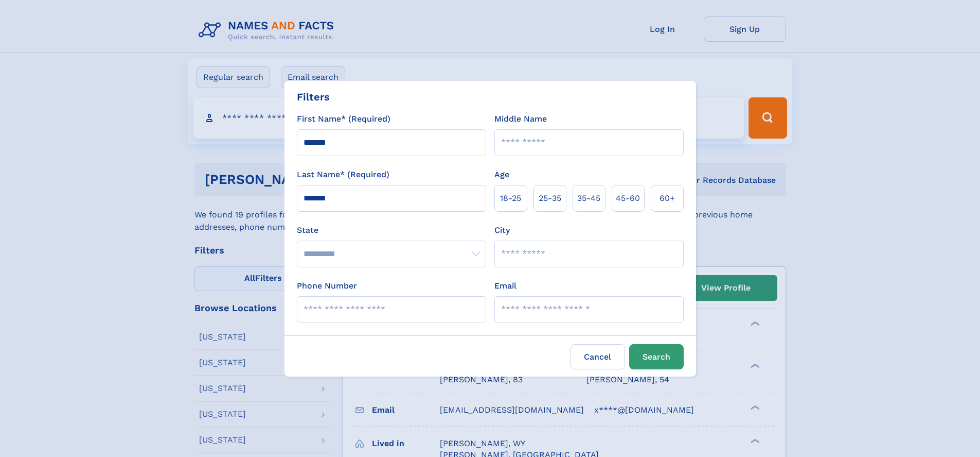  Describe the element at coordinates (628, 198) in the screenshot. I see `span: 45‑60` at that location.